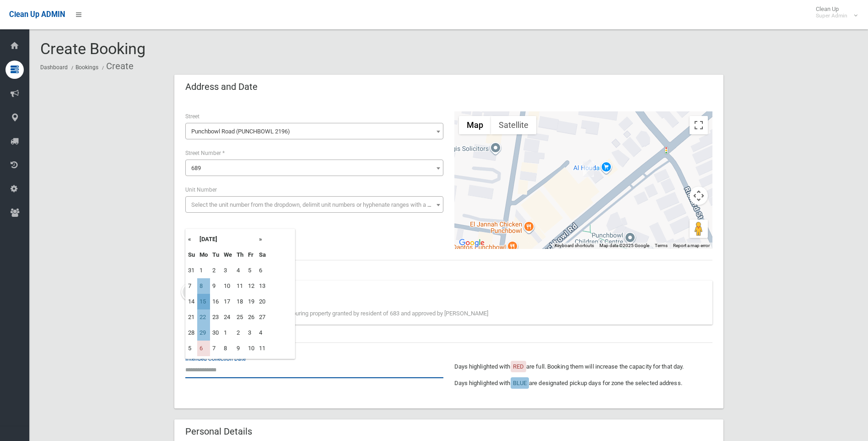 This screenshot has height=441, width=868. I want to click on p: Days highlighted with are full. Booking them will increase the capacity for that day., so click(584, 366).